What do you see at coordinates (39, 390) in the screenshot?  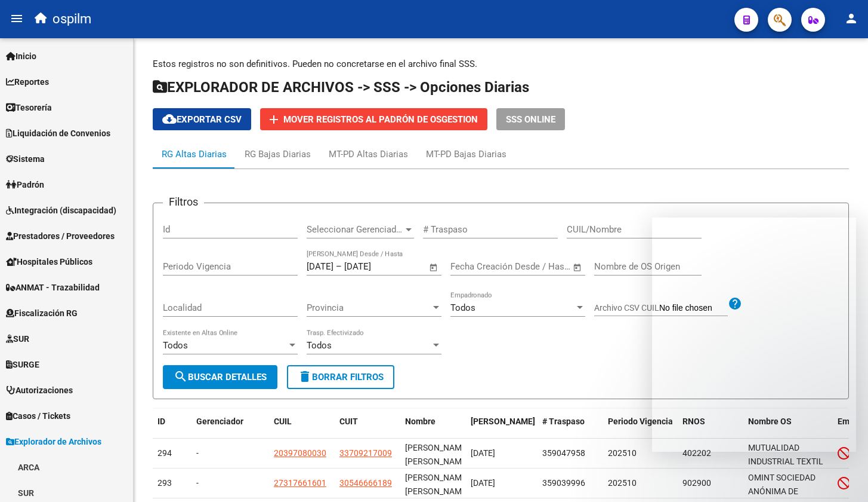 I see `span: Autorizaciones` at bounding box center [39, 390].